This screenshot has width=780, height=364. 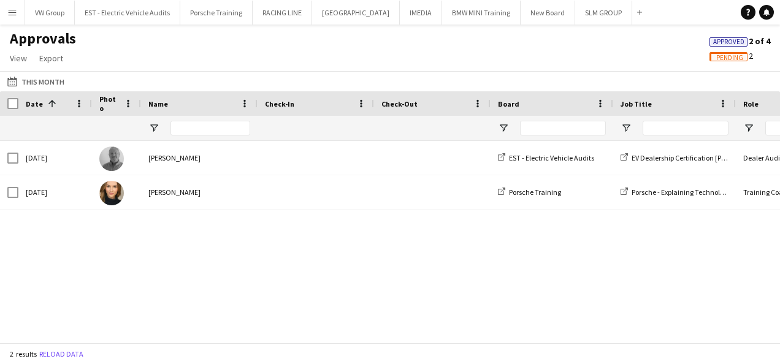 What do you see at coordinates (751, 104) in the screenshot?
I see `span: Role` at bounding box center [751, 104].